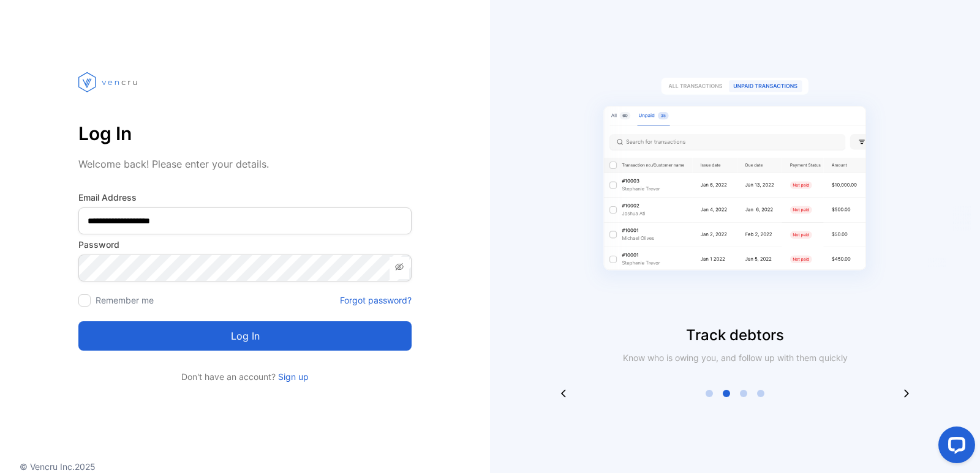  Describe the element at coordinates (245, 376) in the screenshot. I see `p: Don't have an account?` at that location.